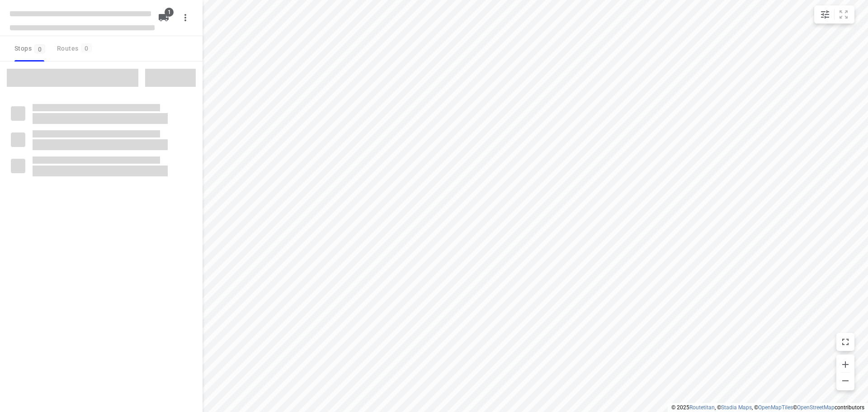 This screenshot has height=412, width=868. Describe the element at coordinates (702, 407) in the screenshot. I see `a: Routetitan` at that location.